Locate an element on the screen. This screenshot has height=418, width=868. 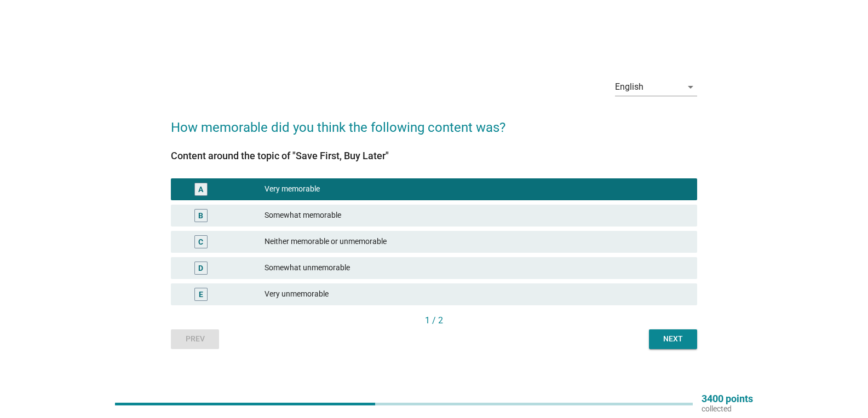
div: Neither memorable or unmemorable is located at coordinates (477, 242).